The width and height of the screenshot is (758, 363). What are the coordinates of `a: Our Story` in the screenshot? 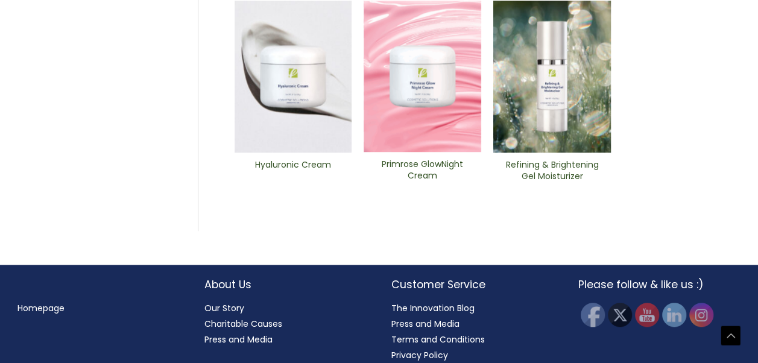 It's located at (224, 308).